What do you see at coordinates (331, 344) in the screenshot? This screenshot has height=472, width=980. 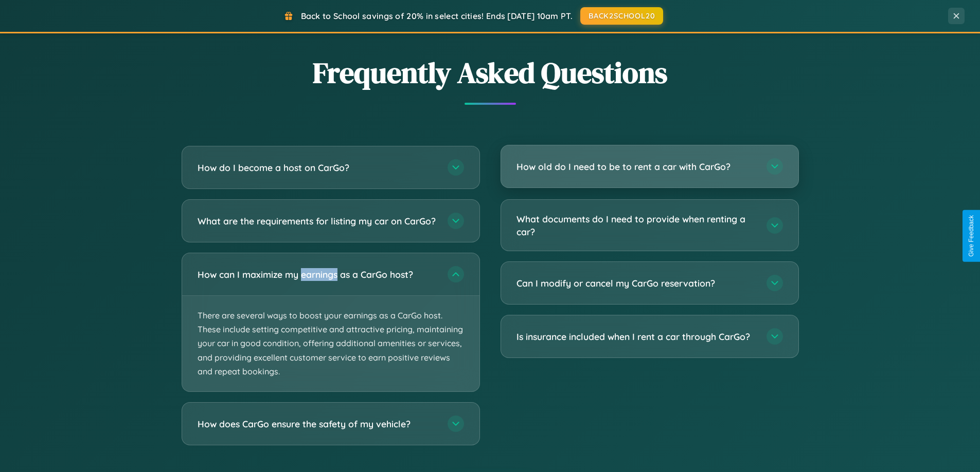 I see `p: There are several ways to boost your earnings as a CarGo host. These include setting competitive ...` at bounding box center [331, 344].